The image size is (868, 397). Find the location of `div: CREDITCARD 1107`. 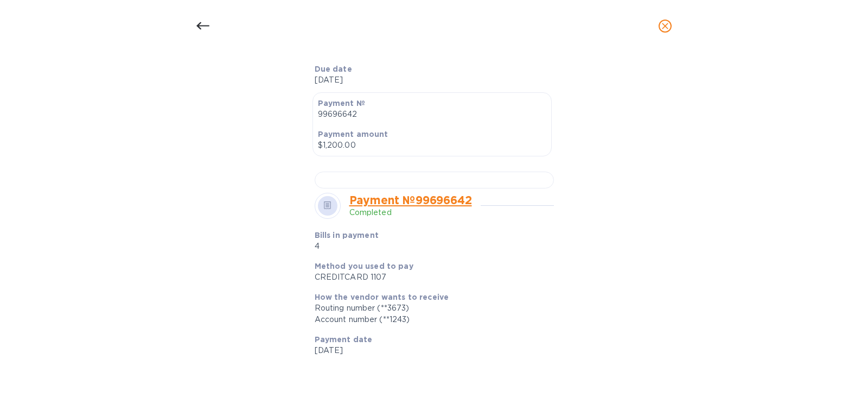

div: CREDITCARD 1107 is located at coordinates (430, 277).